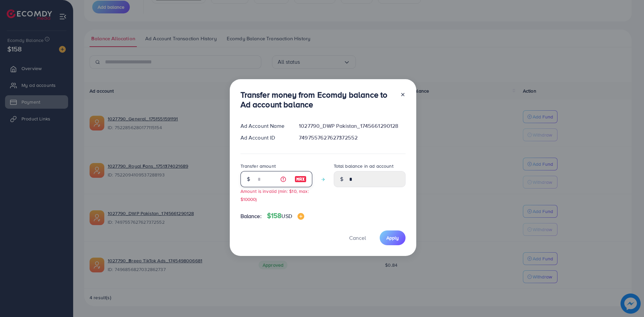 The width and height of the screenshot is (644, 317). I want to click on span: Balance:, so click(251, 216).